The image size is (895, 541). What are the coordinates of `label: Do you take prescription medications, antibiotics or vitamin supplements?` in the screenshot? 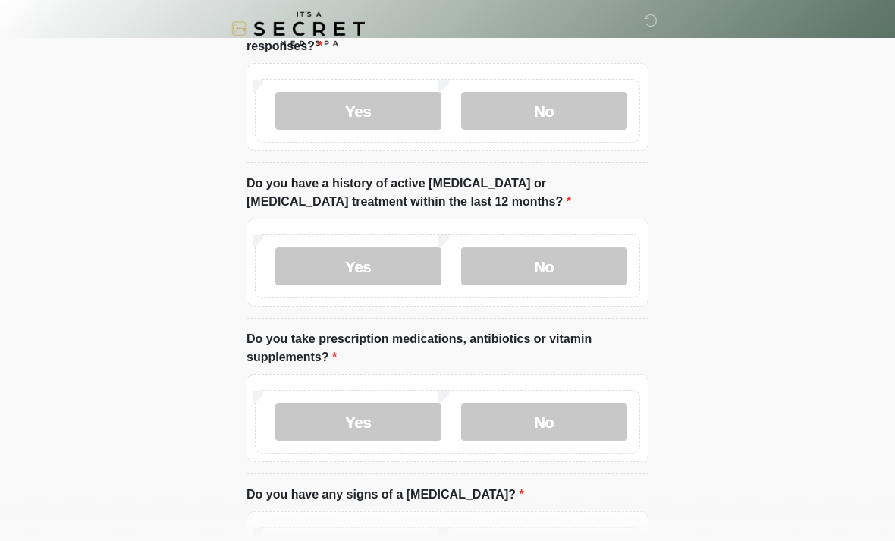 It's located at (448, 348).